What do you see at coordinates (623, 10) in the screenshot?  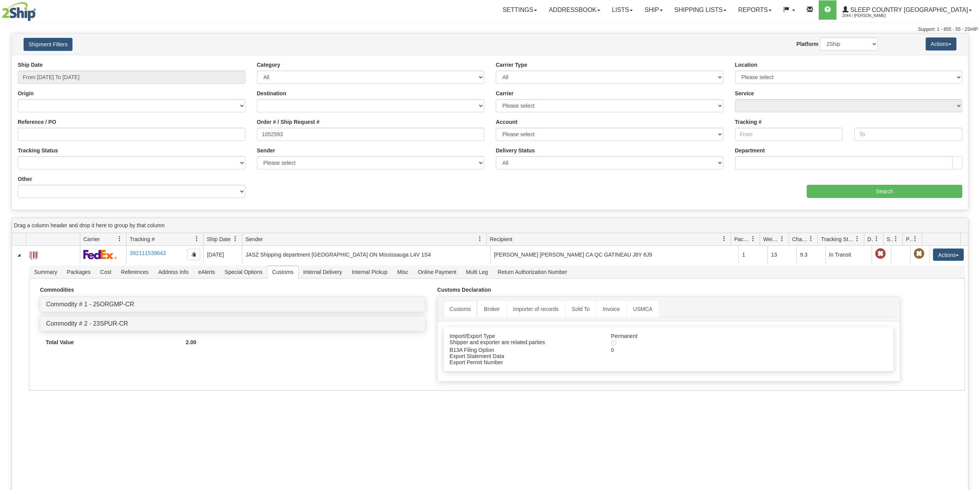 I see `a: Lists` at bounding box center [623, 10].